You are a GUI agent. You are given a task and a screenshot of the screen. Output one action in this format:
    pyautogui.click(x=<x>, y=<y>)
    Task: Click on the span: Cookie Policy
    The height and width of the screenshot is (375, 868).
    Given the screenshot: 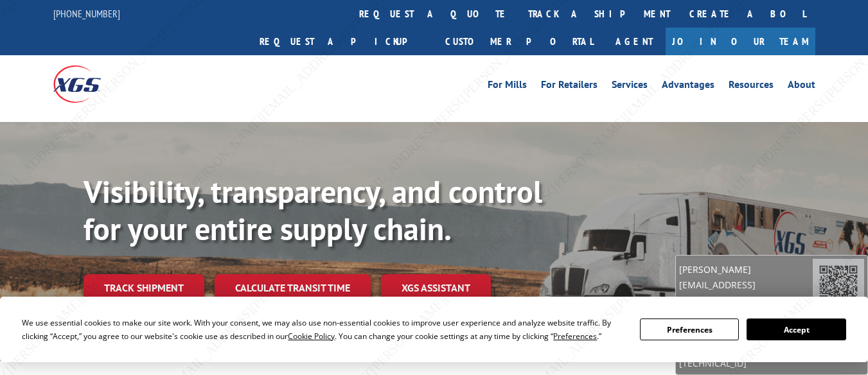 What is the action you would take?
    pyautogui.click(x=311, y=335)
    